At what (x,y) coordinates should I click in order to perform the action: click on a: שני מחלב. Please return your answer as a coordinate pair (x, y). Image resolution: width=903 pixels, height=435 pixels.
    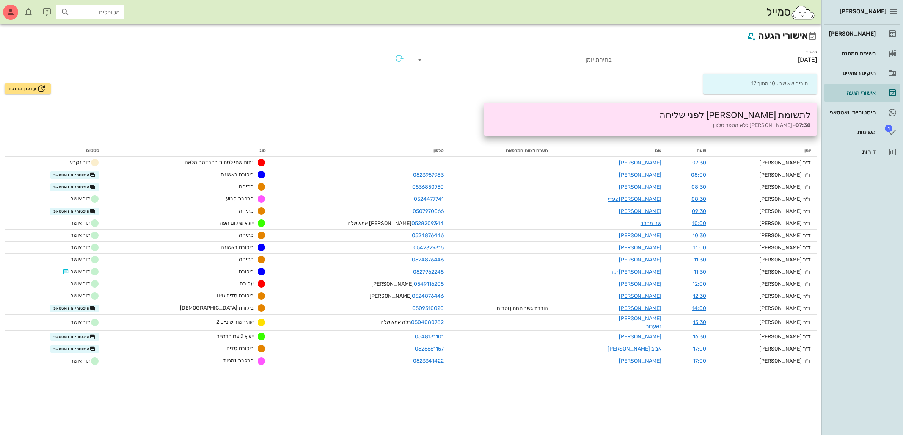
    Looking at the image, I should click on (651, 223).